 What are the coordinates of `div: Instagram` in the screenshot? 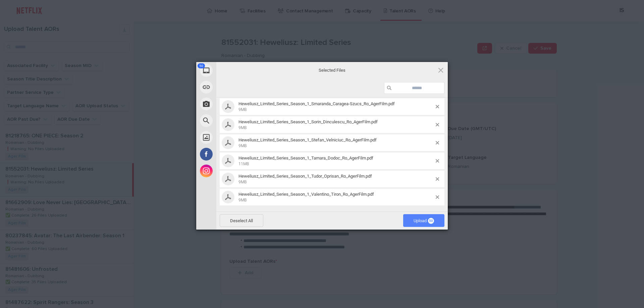 It's located at (237, 171).